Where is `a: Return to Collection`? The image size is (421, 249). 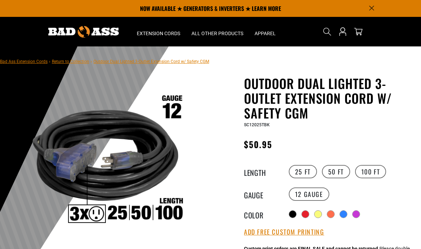
a: Return to Collection is located at coordinates (70, 62).